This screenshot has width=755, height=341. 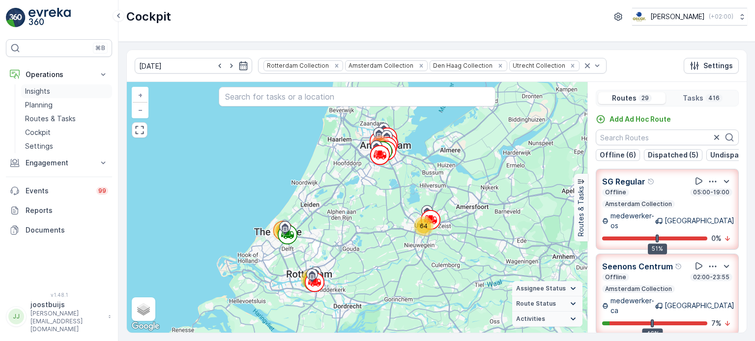 I want to click on div: Den Haag Collection, so click(x=462, y=65).